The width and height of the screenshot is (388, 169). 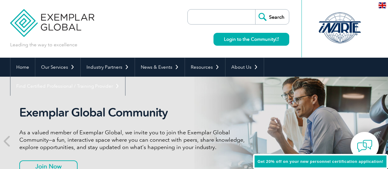 I want to click on a: About Us, so click(x=244, y=67).